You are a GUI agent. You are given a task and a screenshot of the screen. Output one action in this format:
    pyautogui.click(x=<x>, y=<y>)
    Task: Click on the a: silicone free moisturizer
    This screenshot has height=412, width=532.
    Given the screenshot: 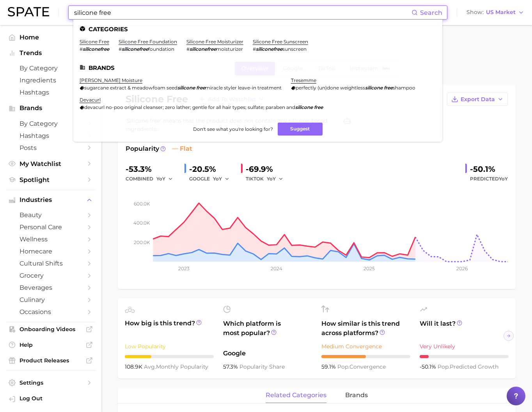 What is the action you would take?
    pyautogui.click(x=215, y=41)
    